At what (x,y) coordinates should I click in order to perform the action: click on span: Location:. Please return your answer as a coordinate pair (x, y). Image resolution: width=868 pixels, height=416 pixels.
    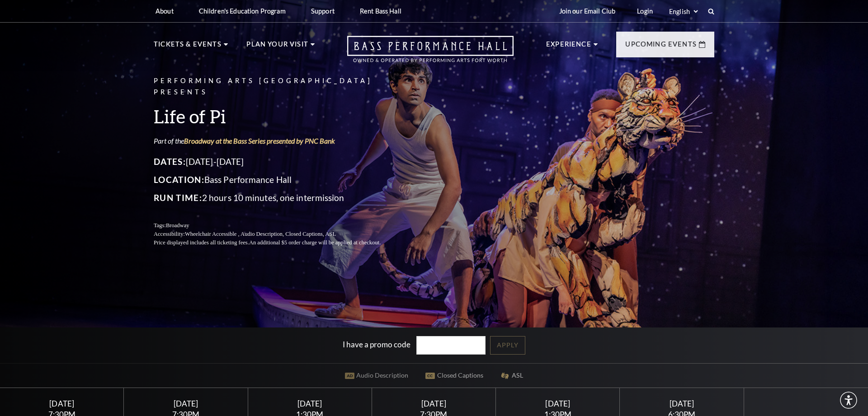
    Looking at the image, I should click on (179, 179).